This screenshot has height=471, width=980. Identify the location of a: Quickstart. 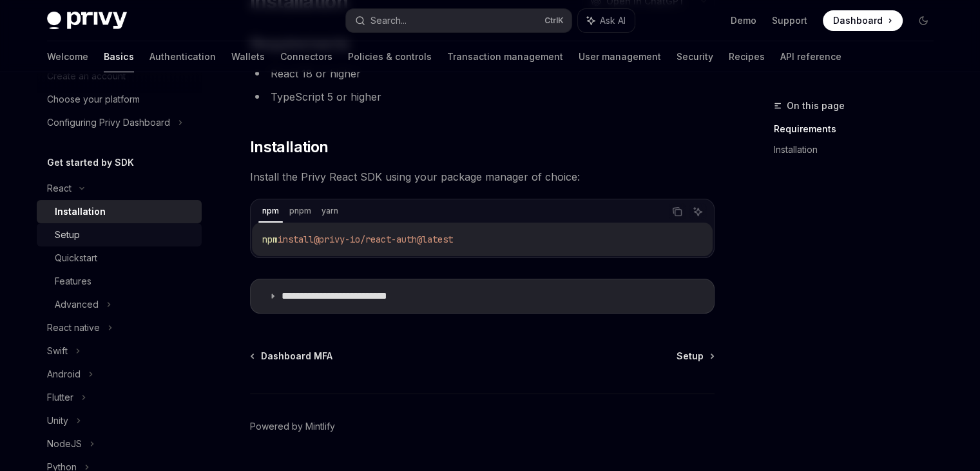
(119, 258).